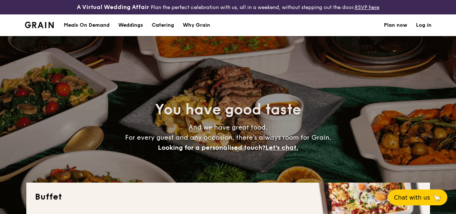 This screenshot has width=456, height=214. Describe the element at coordinates (39, 25) in the screenshot. I see `a: Logotype` at that location.